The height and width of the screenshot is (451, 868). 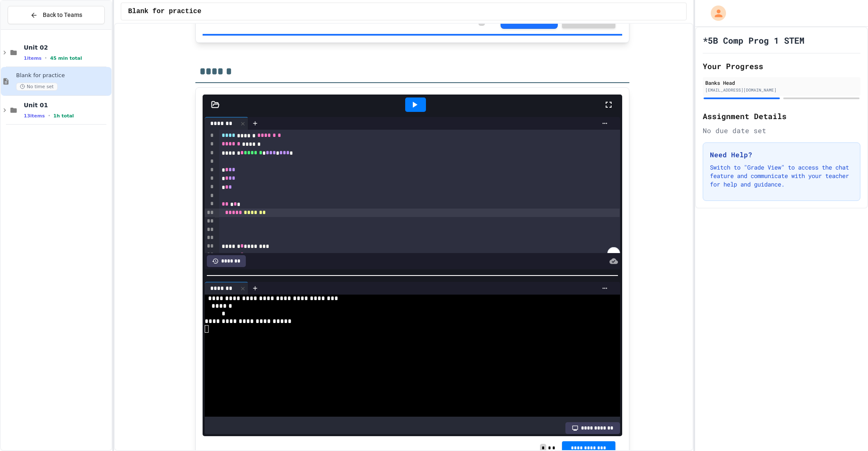 What do you see at coordinates (67, 105) in the screenshot?
I see `span: Unit 01` at bounding box center [67, 105].